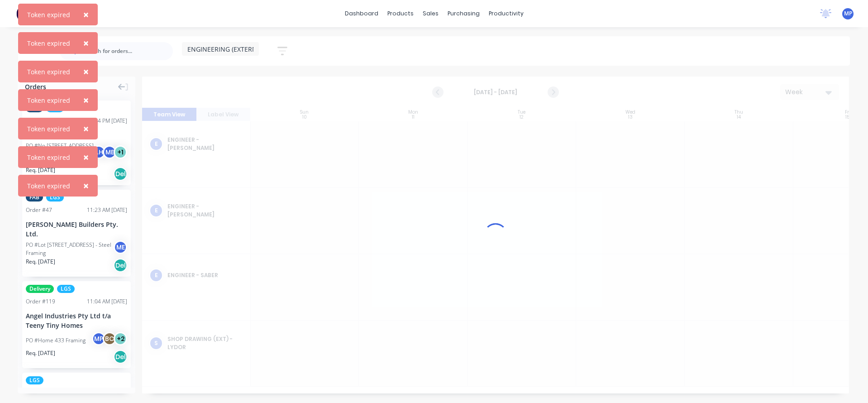 The height and width of the screenshot is (403, 868). Describe the element at coordinates (23, 14) in the screenshot. I see `img: Factory` at that location.